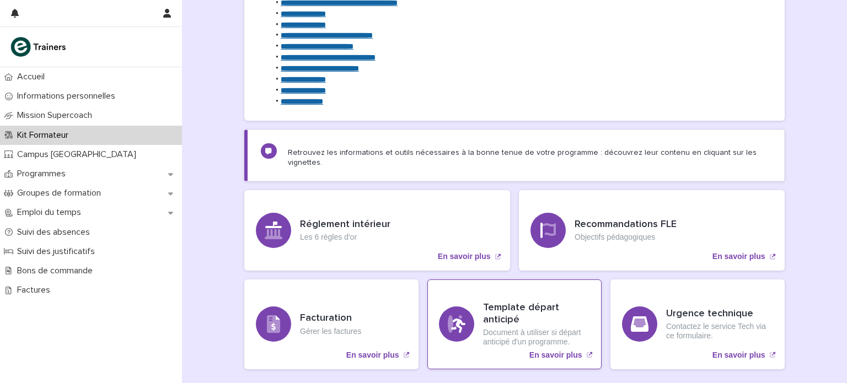 The image size is (847, 383). What do you see at coordinates (39, 47) in the screenshot?
I see `img: K0CqGN7SDeD6s4JG8KQk` at bounding box center [39, 47].